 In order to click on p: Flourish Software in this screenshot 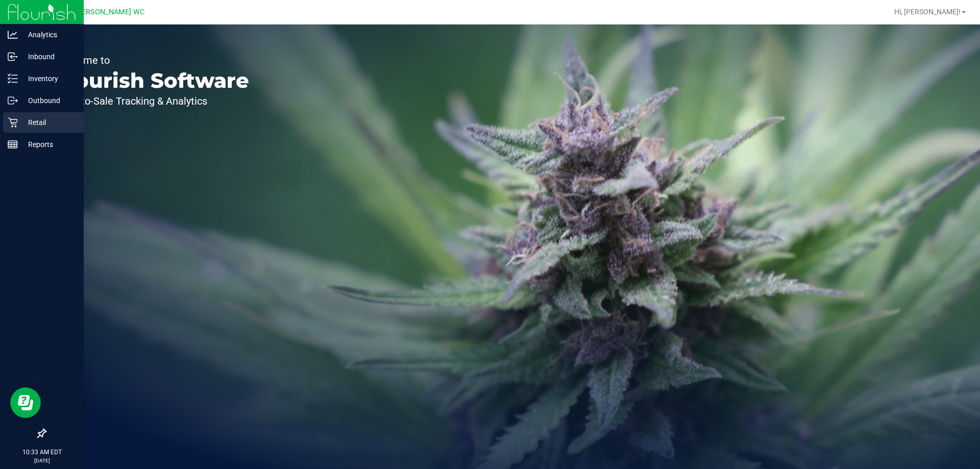, I will do `click(152, 80)`.